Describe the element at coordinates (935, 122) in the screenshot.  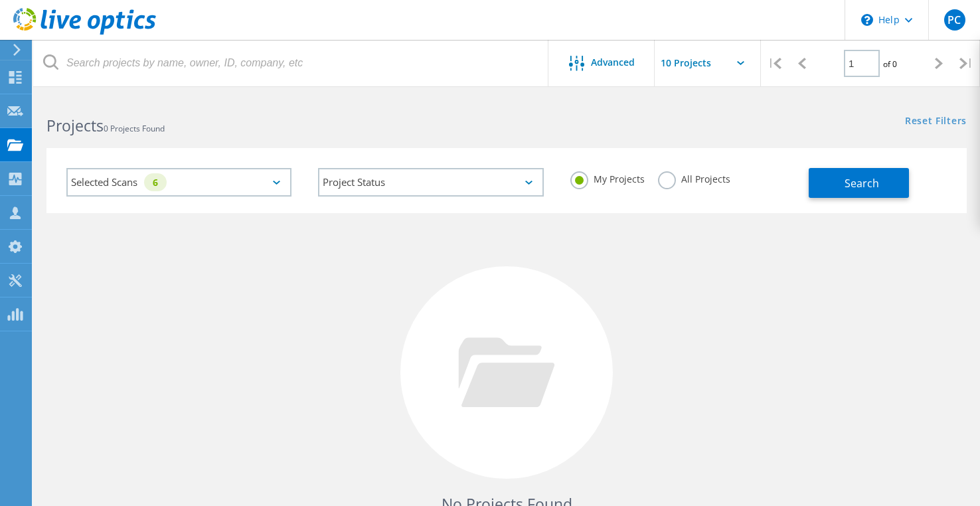
I see `a: Reset Filters` at that location.